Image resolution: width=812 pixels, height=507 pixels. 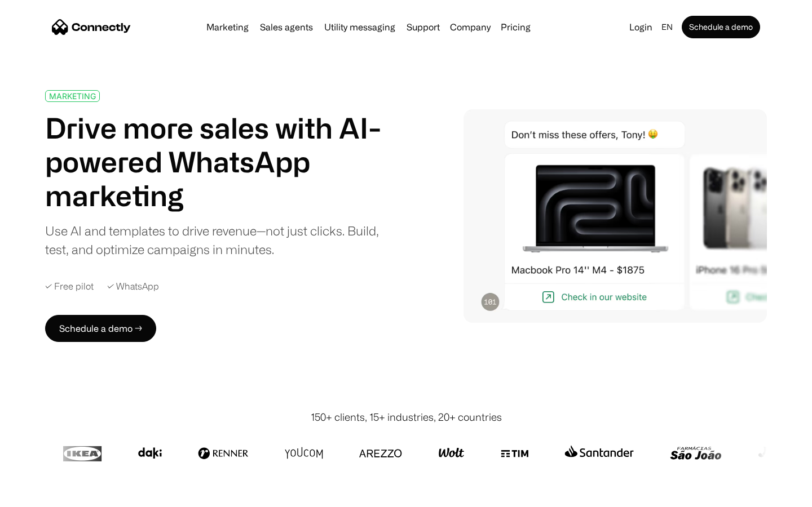 What do you see at coordinates (227, 27) in the screenshot?
I see `a: Marketing` at bounding box center [227, 27].